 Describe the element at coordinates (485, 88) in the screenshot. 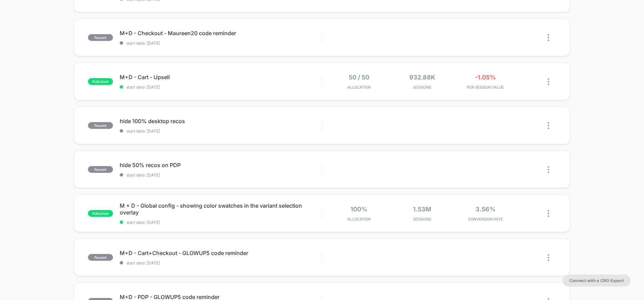

I see `span: PER SESSION VALUE` at that location.